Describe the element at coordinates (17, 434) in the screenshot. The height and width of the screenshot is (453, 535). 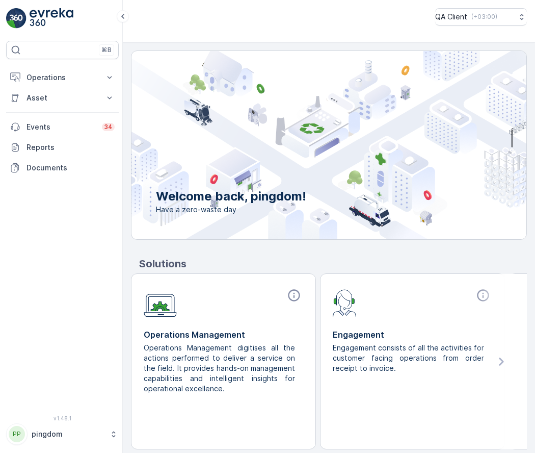
I see `div: PP` at that location.